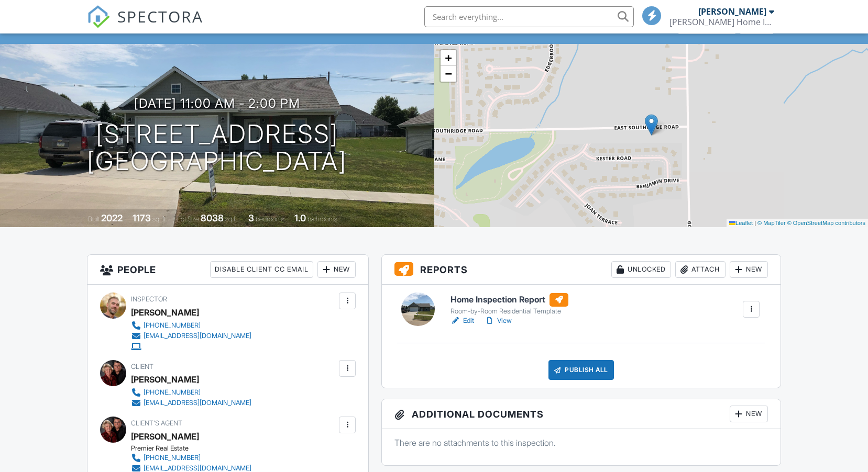 The width and height of the screenshot is (868, 472). Describe the element at coordinates (262, 270) in the screenshot. I see `div: Disable Client CC Email` at that location.